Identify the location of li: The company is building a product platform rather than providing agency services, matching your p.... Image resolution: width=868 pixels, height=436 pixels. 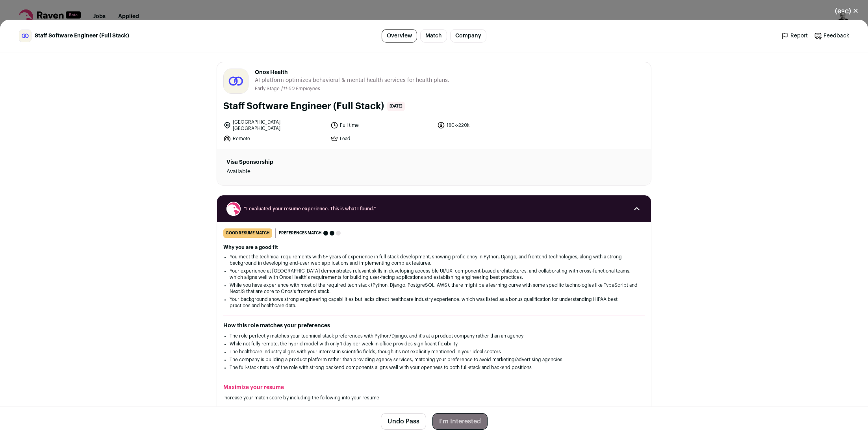
(434, 360).